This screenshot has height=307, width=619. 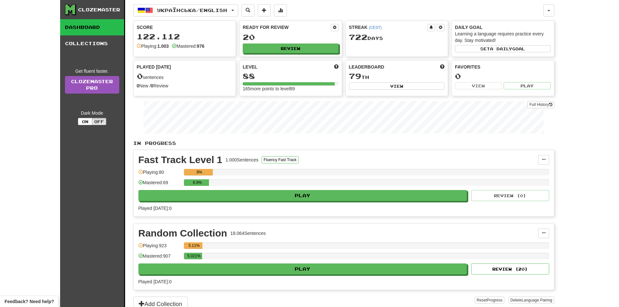 What do you see at coordinates (185, 86) in the screenshot?
I see `div: New / Review` at bounding box center [185, 86].